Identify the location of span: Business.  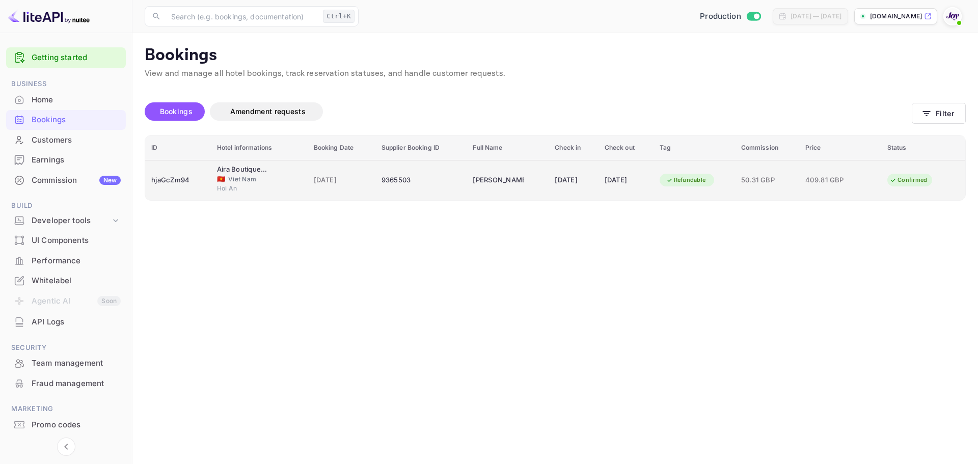
(66, 84).